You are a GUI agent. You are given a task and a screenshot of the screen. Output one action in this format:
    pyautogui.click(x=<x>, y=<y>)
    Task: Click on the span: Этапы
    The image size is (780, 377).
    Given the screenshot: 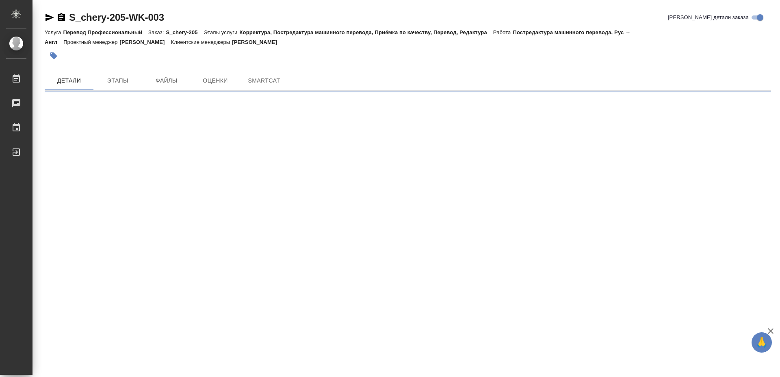 What is the action you would take?
    pyautogui.click(x=118, y=80)
    